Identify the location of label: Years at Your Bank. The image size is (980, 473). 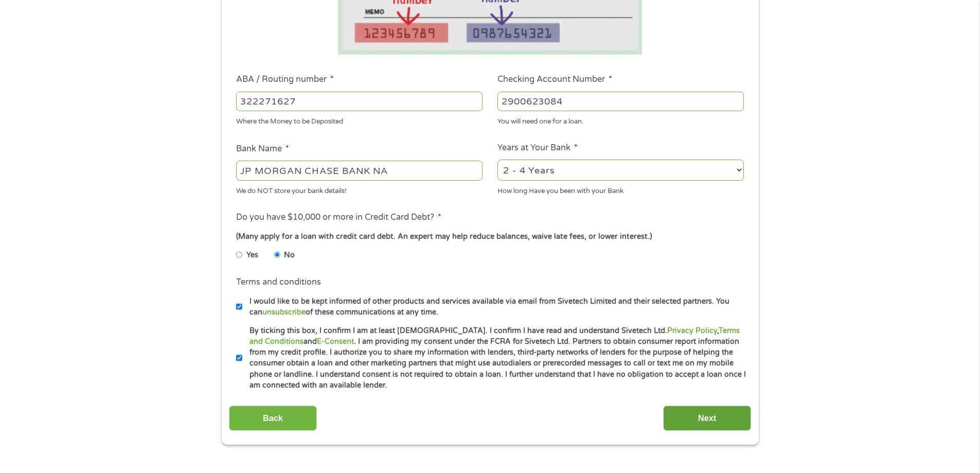
(537, 147).